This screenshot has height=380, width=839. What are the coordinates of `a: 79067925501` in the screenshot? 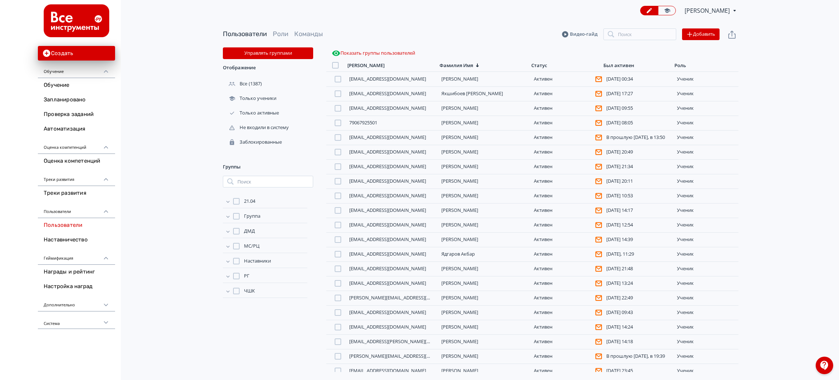 It's located at (363, 122).